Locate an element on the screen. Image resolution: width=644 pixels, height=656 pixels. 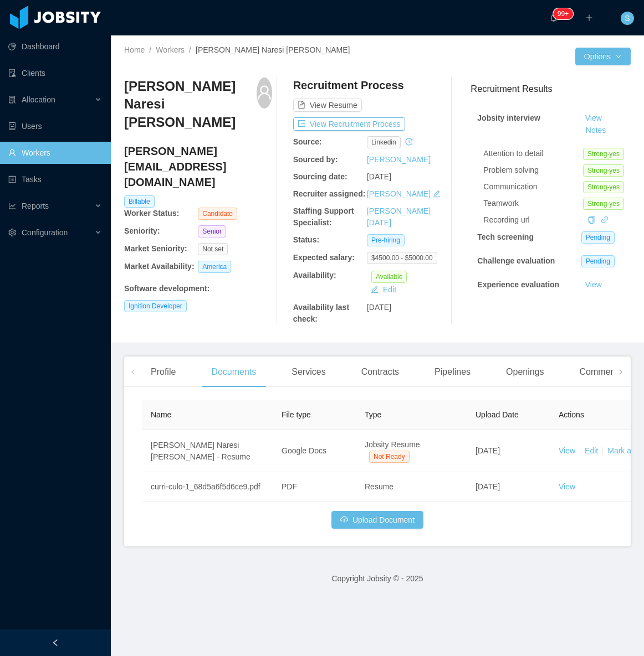
div: Teamwork is located at coordinates (533, 203).